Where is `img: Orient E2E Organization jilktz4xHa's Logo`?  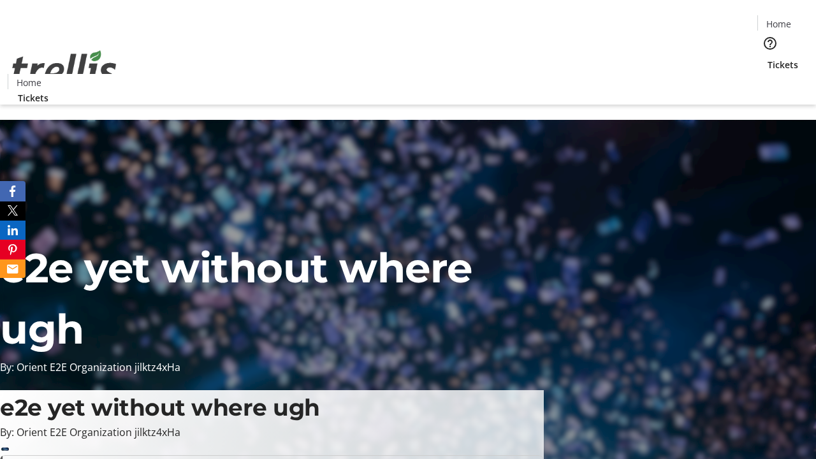
img: Orient E2E Organization jilktz4xHa's Logo is located at coordinates (64, 68).